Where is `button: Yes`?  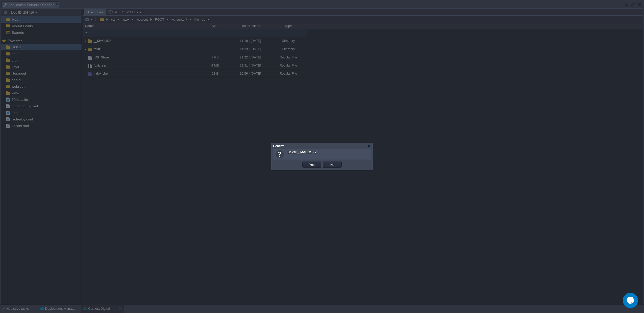
button: Yes is located at coordinates (312, 164).